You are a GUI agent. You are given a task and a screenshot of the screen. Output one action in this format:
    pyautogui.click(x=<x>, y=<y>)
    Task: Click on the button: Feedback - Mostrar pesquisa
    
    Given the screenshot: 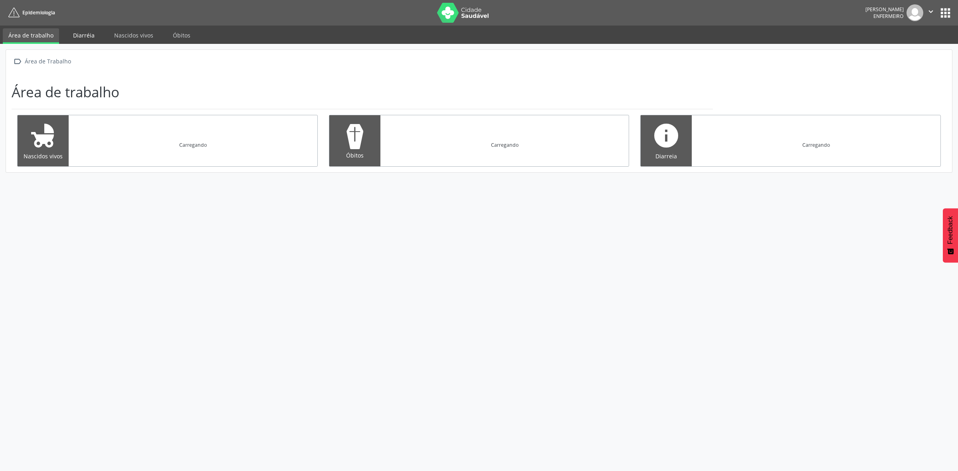 What is the action you would take?
    pyautogui.click(x=950, y=235)
    